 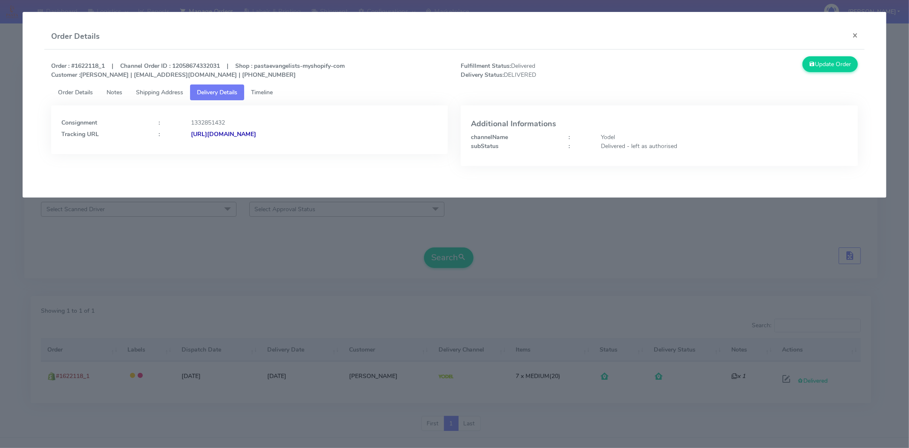 I want to click on h4: Additional Informations, so click(x=660, y=124).